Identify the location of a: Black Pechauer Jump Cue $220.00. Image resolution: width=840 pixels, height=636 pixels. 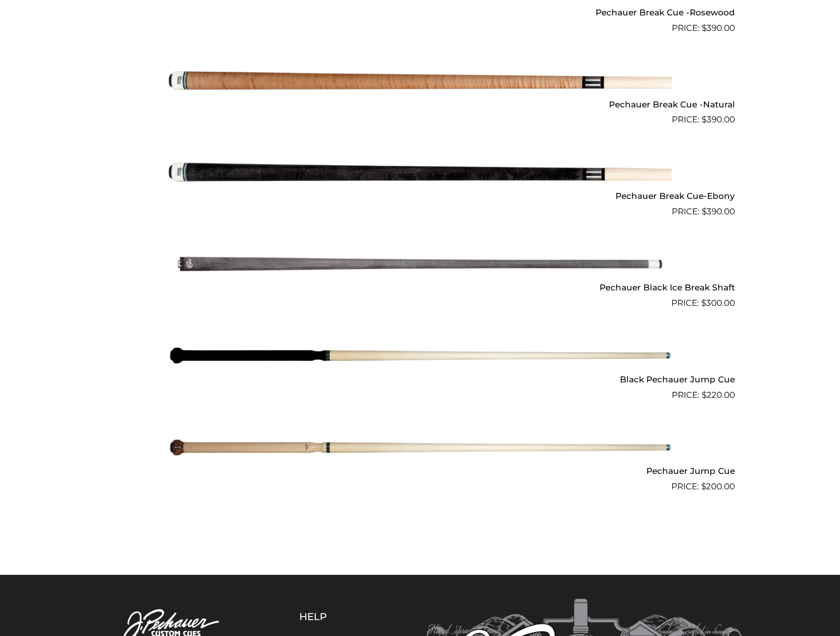
(420, 358).